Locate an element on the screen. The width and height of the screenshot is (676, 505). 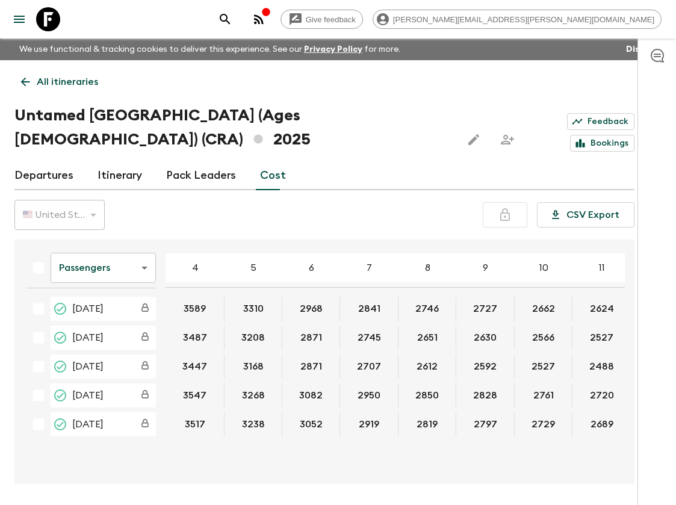
button: 2950 is located at coordinates (369, 396).